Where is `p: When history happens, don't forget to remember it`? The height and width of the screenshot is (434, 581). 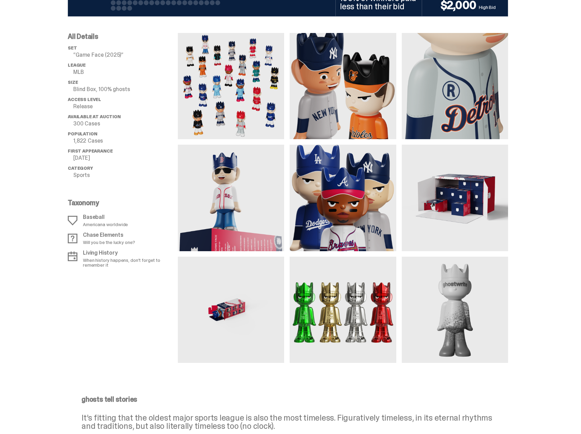 p: When history happens, don't forget to remember it is located at coordinates (128, 263).